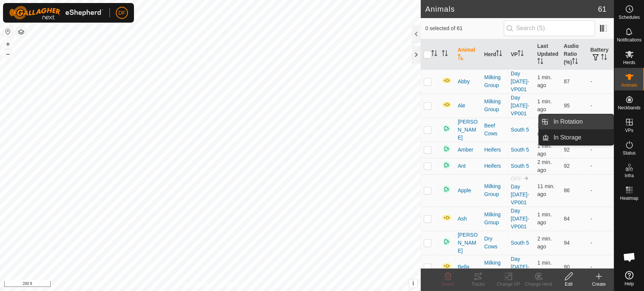  I want to click on span: 84, so click(567, 219).